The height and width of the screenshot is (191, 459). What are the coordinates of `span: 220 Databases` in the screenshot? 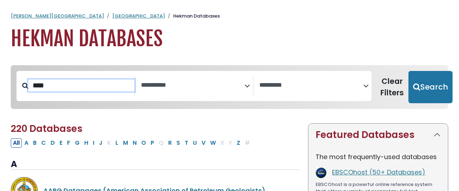 It's located at (47, 129).